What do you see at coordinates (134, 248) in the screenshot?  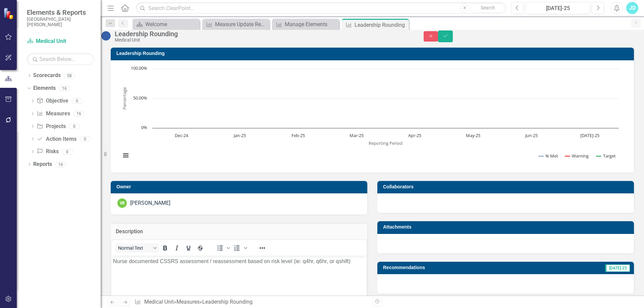 I see `span: Normal Text` at bounding box center [134, 248].